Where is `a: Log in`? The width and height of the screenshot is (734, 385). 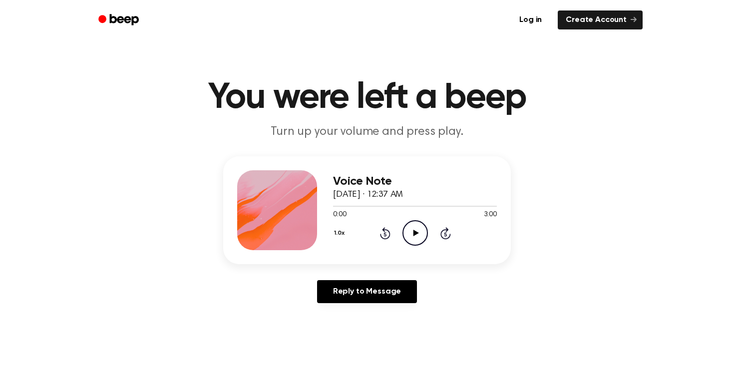
a: Log in is located at coordinates (530, 20).